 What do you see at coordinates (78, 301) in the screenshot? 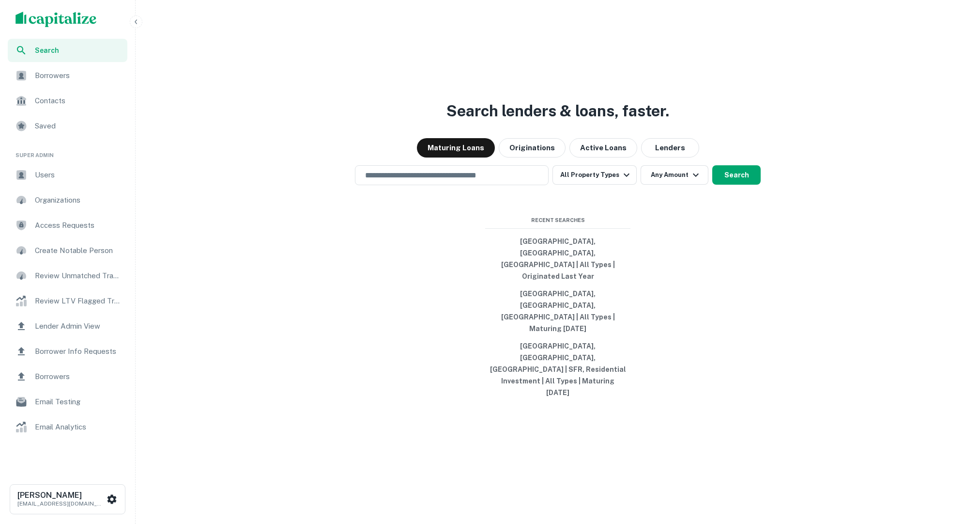
I see `span: Review LTV Flagged Transactions` at bounding box center [78, 301].